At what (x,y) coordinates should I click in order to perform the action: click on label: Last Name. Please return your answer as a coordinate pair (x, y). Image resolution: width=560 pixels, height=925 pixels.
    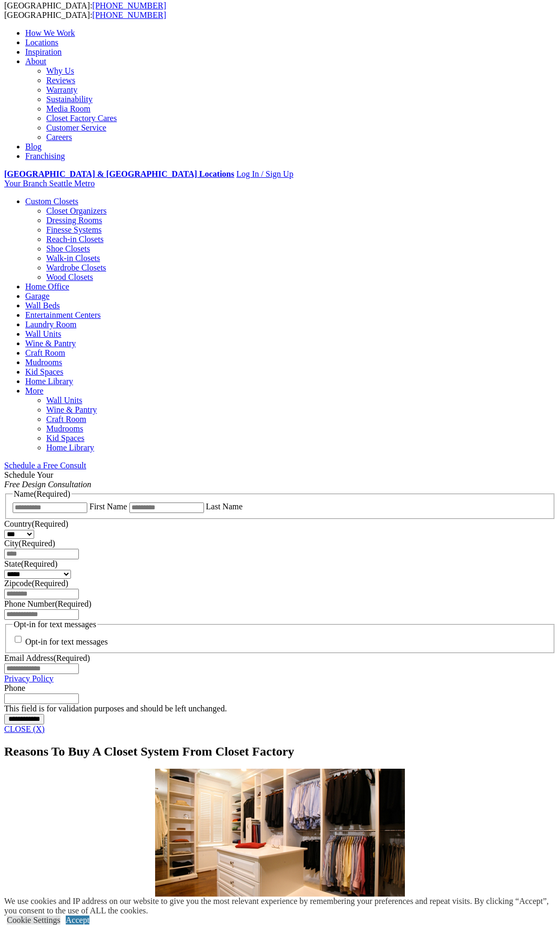
    Looking at the image, I should click on (225, 506).